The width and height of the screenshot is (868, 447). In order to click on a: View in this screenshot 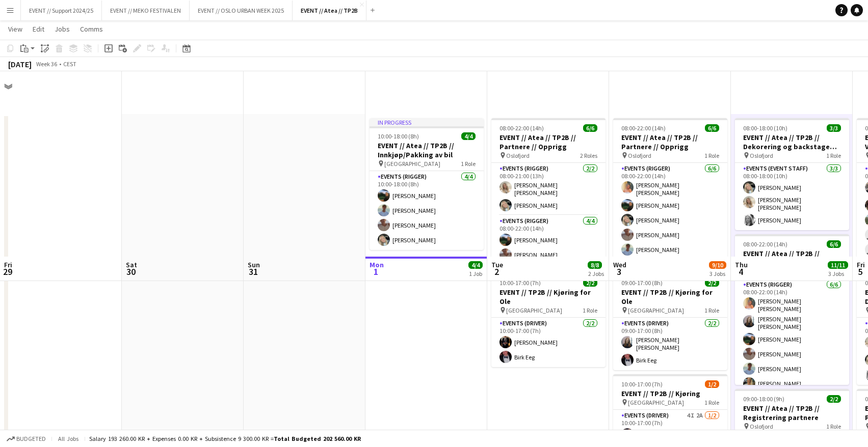, I will do `click(16, 29)`.